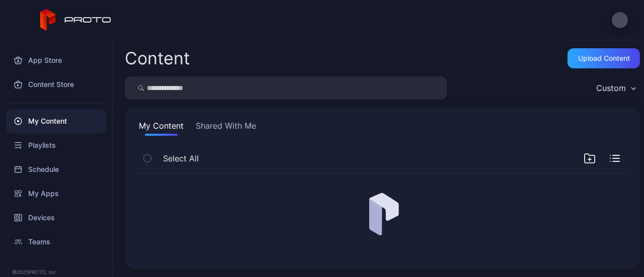  What do you see at coordinates (603, 58) in the screenshot?
I see `div: Upload Content` at bounding box center [603, 58].